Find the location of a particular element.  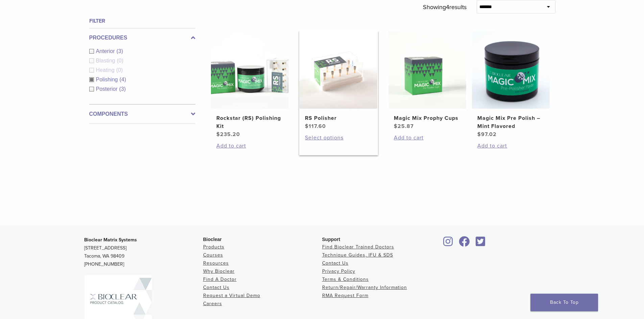

a: Magic Mix Prophy CupsMagic Mix Prophy Cups $25.87 is located at coordinates (427, 81).